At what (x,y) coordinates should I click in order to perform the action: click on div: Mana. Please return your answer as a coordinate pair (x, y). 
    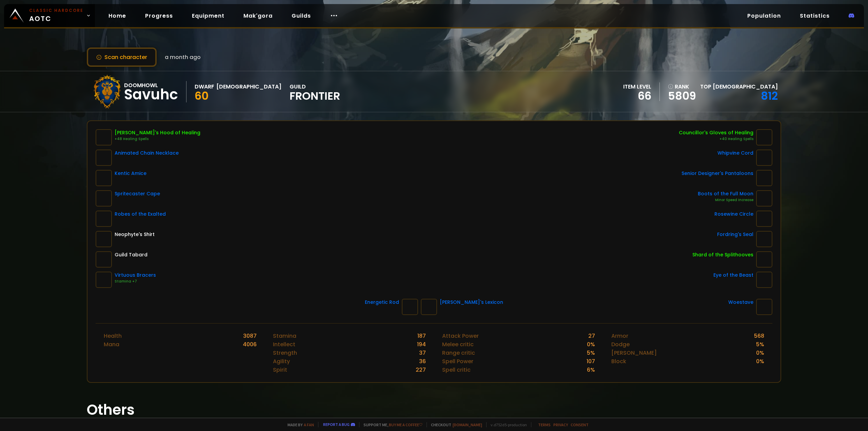
    Looking at the image, I should click on (112, 344).